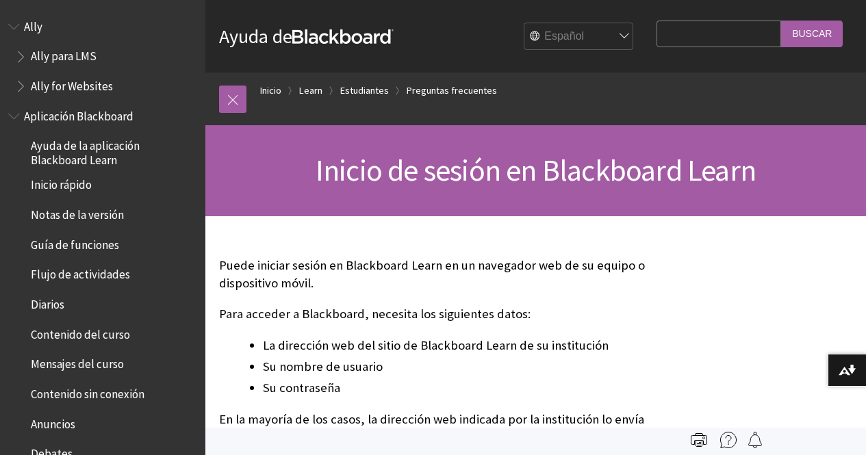 The height and width of the screenshot is (455, 866). I want to click on span: Diarios, so click(47, 302).